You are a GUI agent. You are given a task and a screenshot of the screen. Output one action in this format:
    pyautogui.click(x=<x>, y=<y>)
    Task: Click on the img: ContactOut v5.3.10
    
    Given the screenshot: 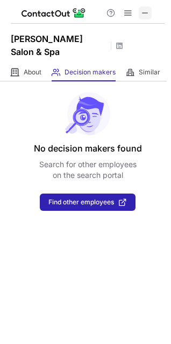 What is the action you would take?
    pyautogui.click(x=54, y=13)
    